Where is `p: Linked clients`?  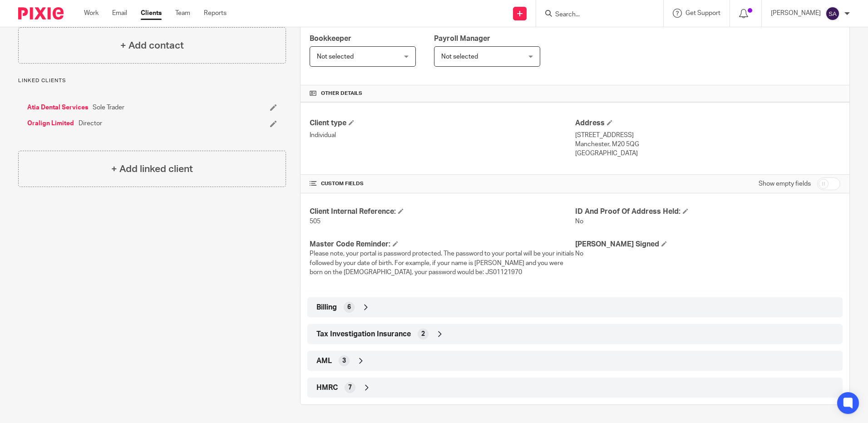 p: Linked clients is located at coordinates (152, 80).